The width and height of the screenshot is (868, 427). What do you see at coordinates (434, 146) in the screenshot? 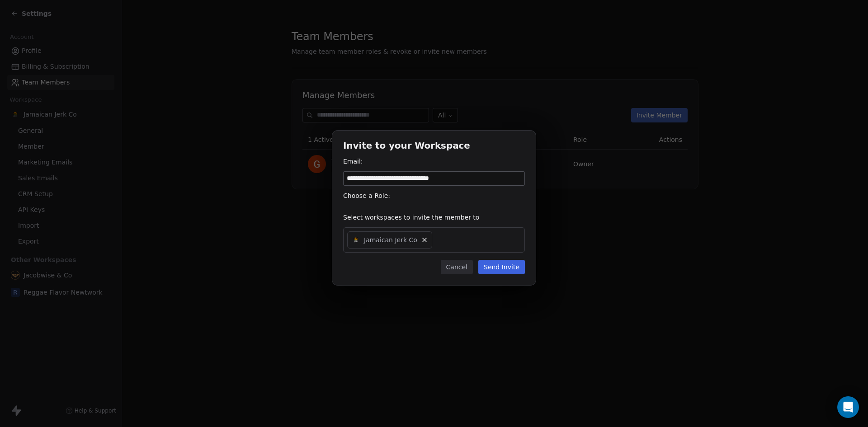
I see `h1: Invite to your Workspace` at bounding box center [434, 146].